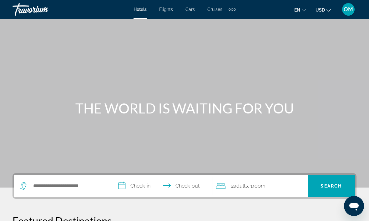 This screenshot has height=221, width=369. Describe the element at coordinates (348, 9) in the screenshot. I see `span: OM` at that location.